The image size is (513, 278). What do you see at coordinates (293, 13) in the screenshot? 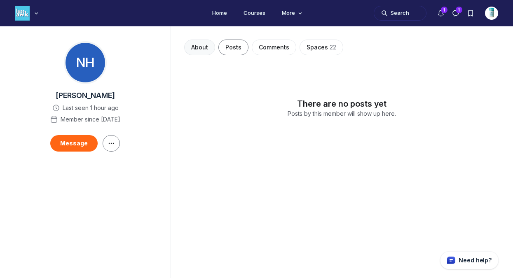
I see `span: More` at bounding box center [293, 13].